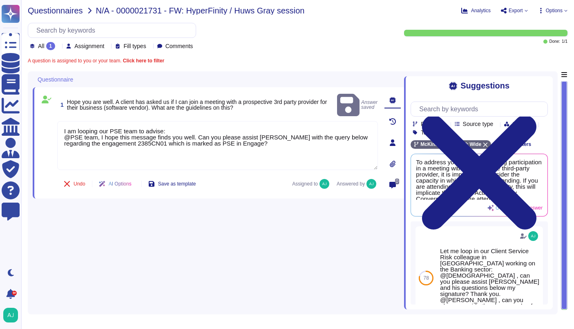 The image size is (574, 329). What do you see at coordinates (426, 278) in the screenshot?
I see `span: 78` at bounding box center [426, 278].